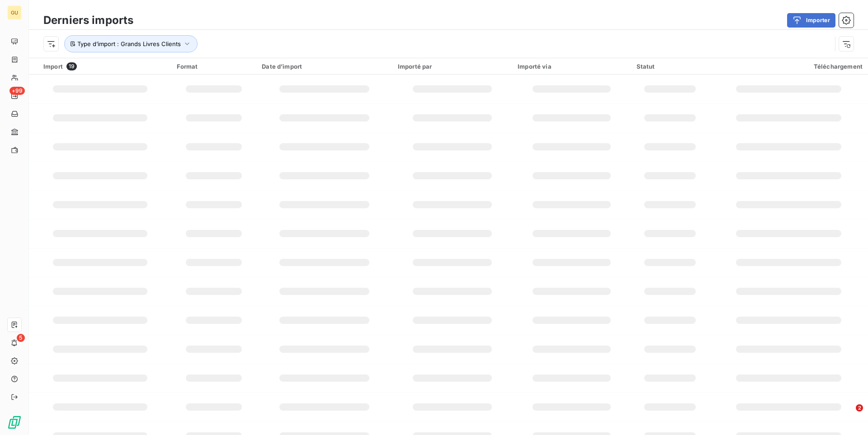 The image size is (868, 435). I want to click on h3: Derniers imports, so click(88, 21).